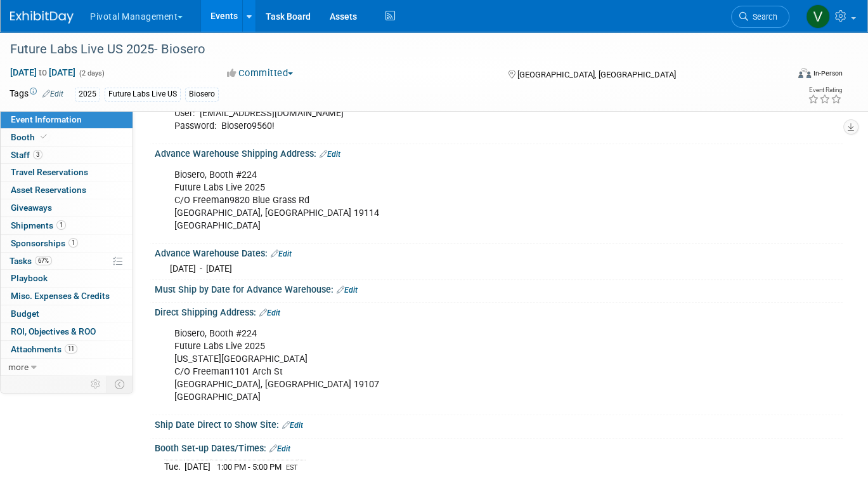  What do you see at coordinates (498, 447) in the screenshot?
I see `div: Booth Set-up Dates/Times:` at bounding box center [498, 447].